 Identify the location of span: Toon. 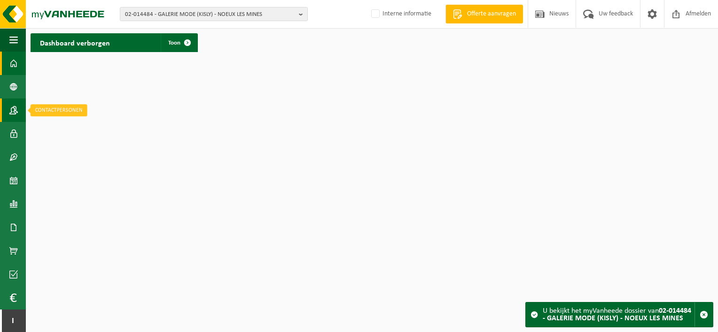
(174, 43).